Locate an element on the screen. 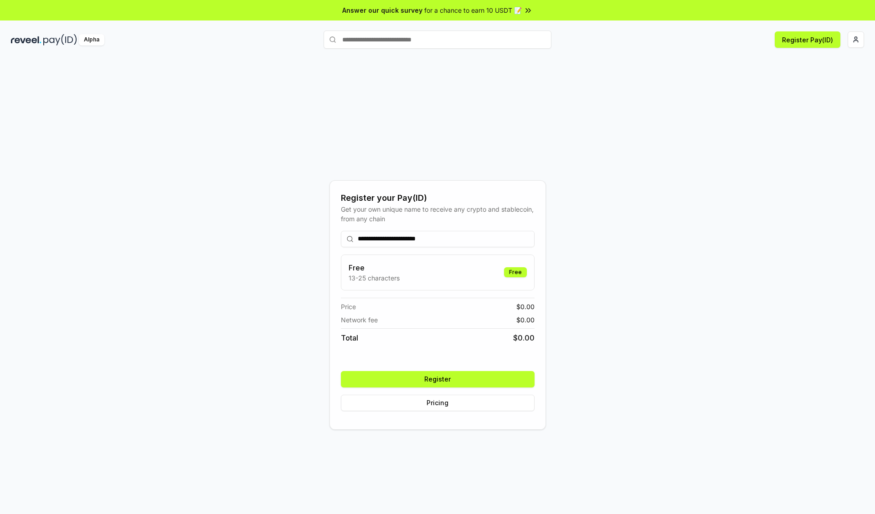 The image size is (875, 514). img: pay_id is located at coordinates (60, 40).